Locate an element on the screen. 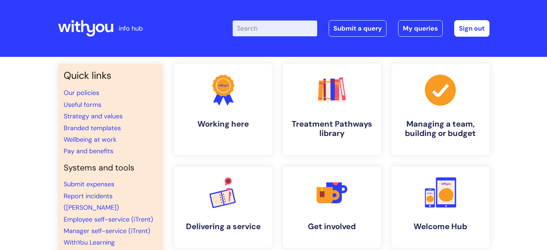 The height and width of the screenshot is (250, 547). h3: Quick links is located at coordinates (110, 76).